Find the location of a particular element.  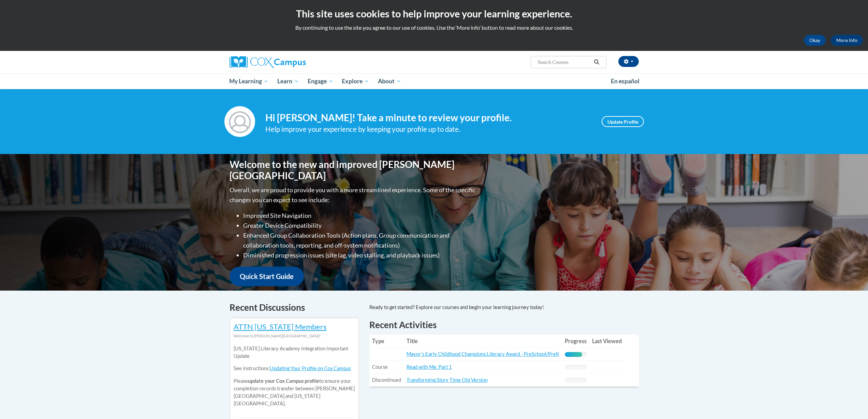

th: Type is located at coordinates (386, 341).